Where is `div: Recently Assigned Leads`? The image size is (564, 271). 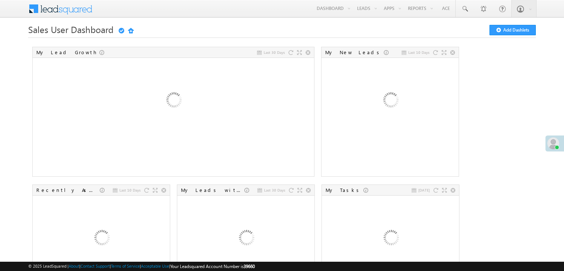
div: Recently Assigned Leads is located at coordinates (68, 190).